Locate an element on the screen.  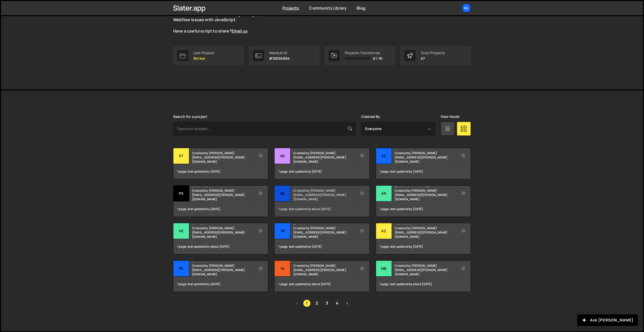
a: Kl is located at coordinates (466, 8).